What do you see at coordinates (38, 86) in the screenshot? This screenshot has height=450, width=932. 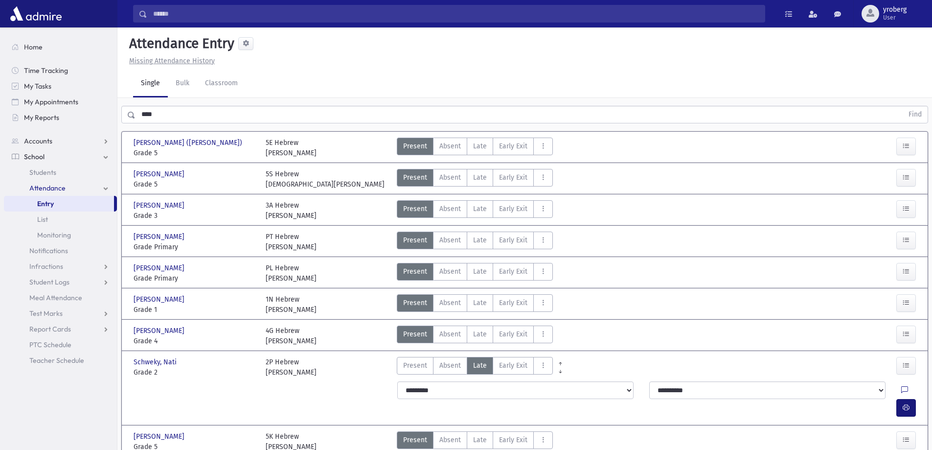 I see `span: My Tasks` at bounding box center [38, 86].